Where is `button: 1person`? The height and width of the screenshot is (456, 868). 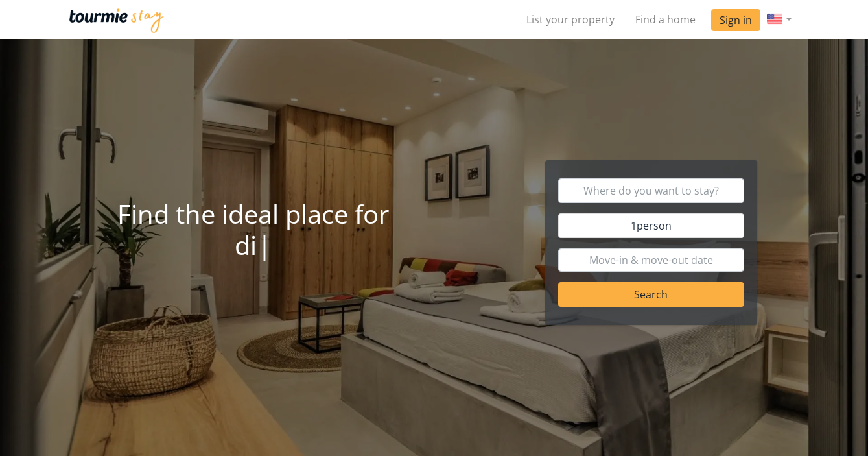
button: 1person is located at coordinates (650, 226).